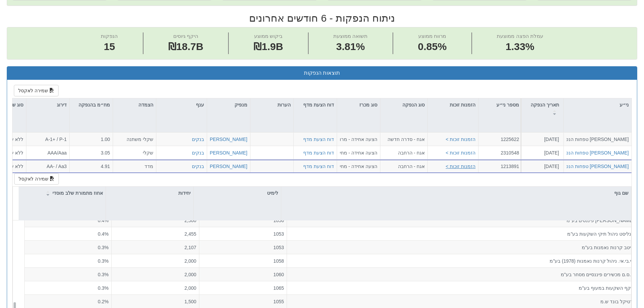 This screenshot has height=308, width=644. What do you see at coordinates (91, 139) in the screenshot?
I see `div: 1.00` at bounding box center [91, 139].